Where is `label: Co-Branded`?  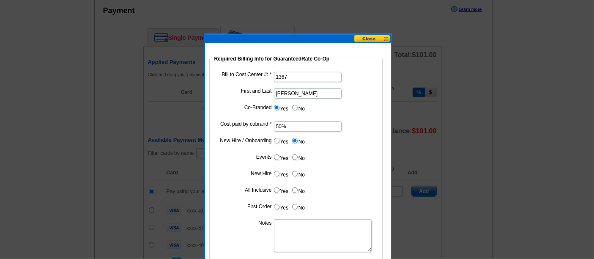 label: Co-Branded is located at coordinates (244, 107).